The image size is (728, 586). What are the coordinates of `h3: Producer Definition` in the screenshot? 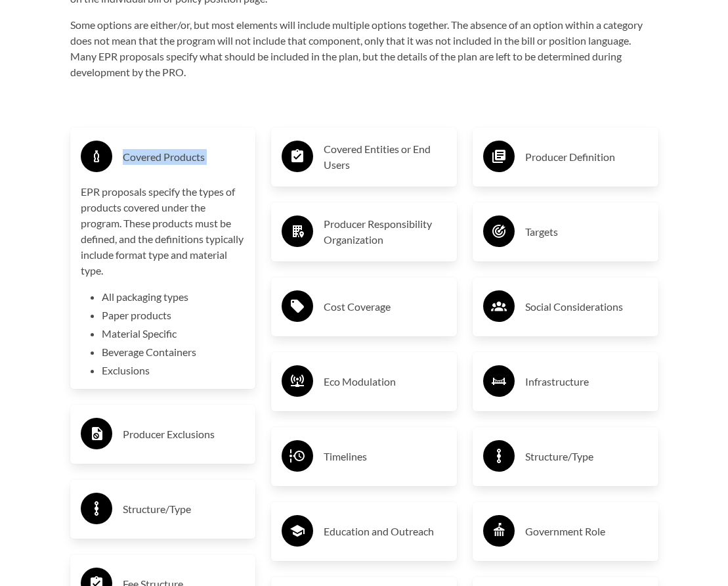 It's located at (586, 157).